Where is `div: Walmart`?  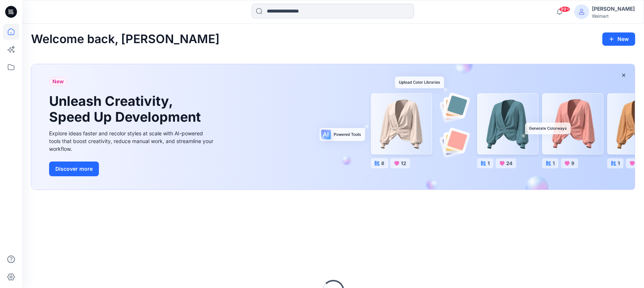 div: Walmart is located at coordinates (613, 16).